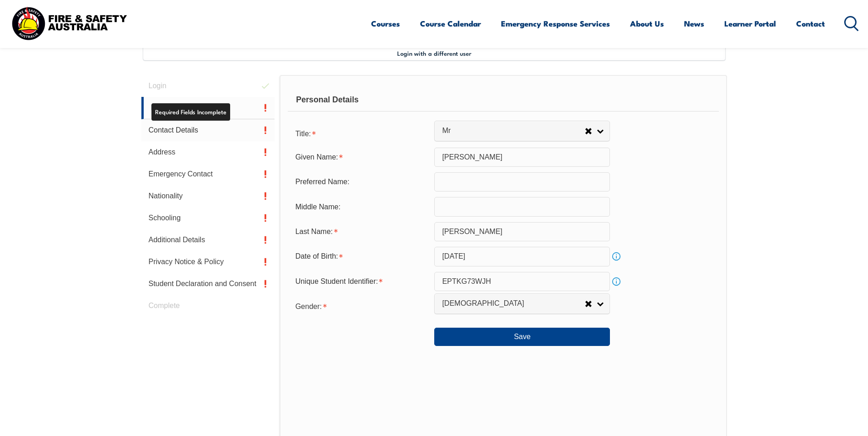 This screenshot has width=868, height=436. I want to click on div: Title is required., so click(361, 133).